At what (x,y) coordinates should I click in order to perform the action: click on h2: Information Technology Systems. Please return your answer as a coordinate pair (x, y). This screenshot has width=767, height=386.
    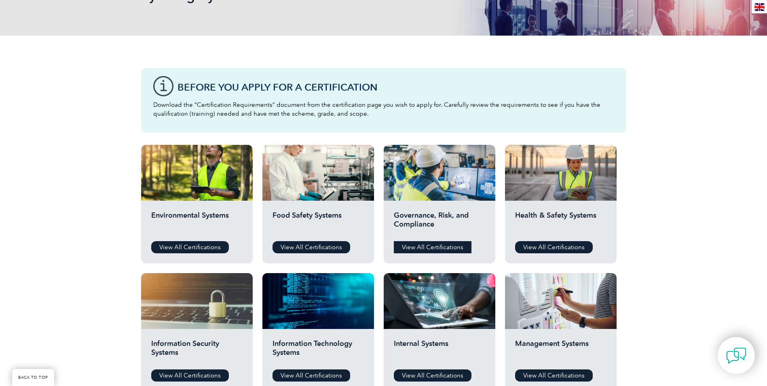
    Looking at the image, I should click on (318, 351).